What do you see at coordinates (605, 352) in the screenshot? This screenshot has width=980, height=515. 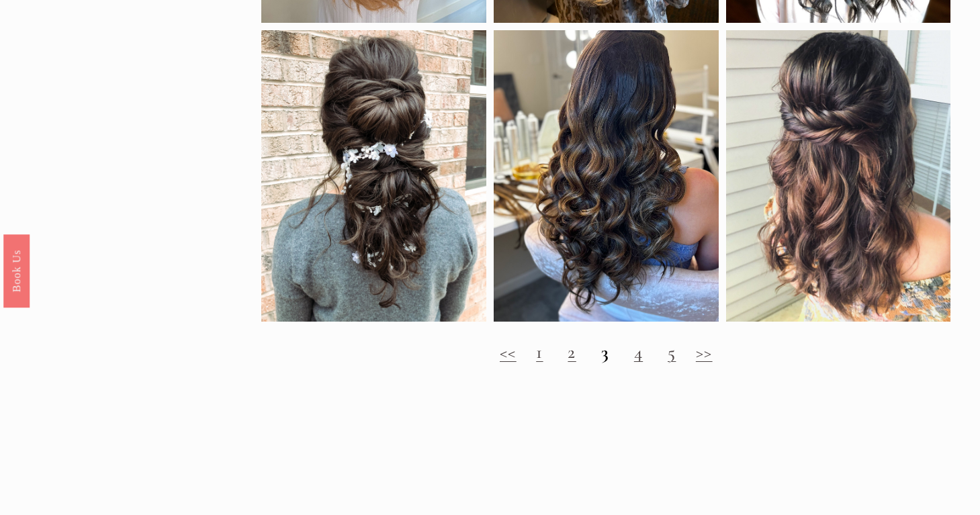 I see `strong: 3` at bounding box center [605, 352].